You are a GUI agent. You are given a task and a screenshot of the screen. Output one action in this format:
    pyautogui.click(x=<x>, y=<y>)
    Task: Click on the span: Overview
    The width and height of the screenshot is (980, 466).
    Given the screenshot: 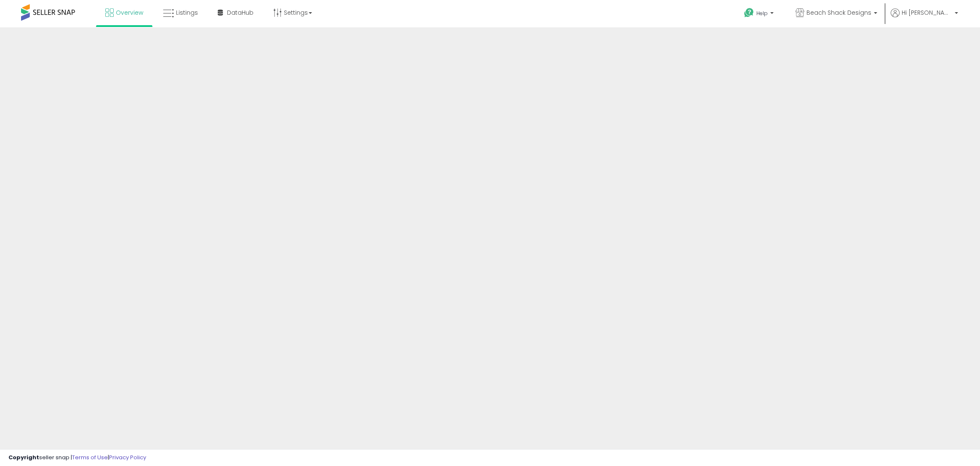 What is the action you would take?
    pyautogui.click(x=129, y=13)
    